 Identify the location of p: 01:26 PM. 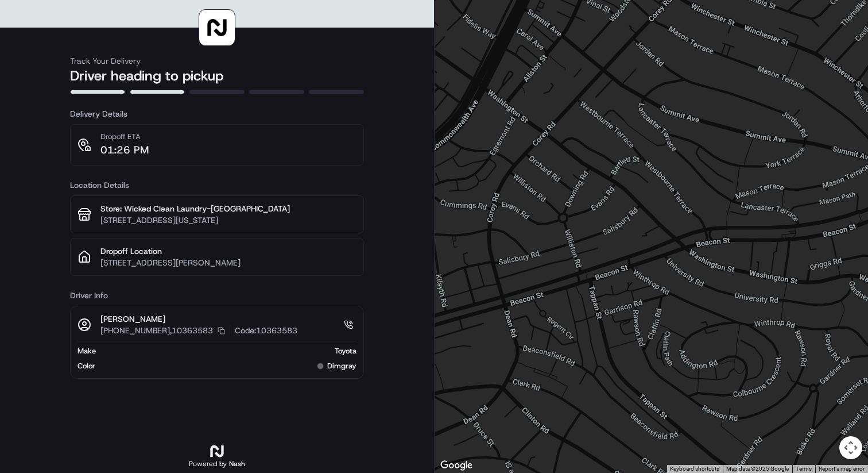
(124, 150).